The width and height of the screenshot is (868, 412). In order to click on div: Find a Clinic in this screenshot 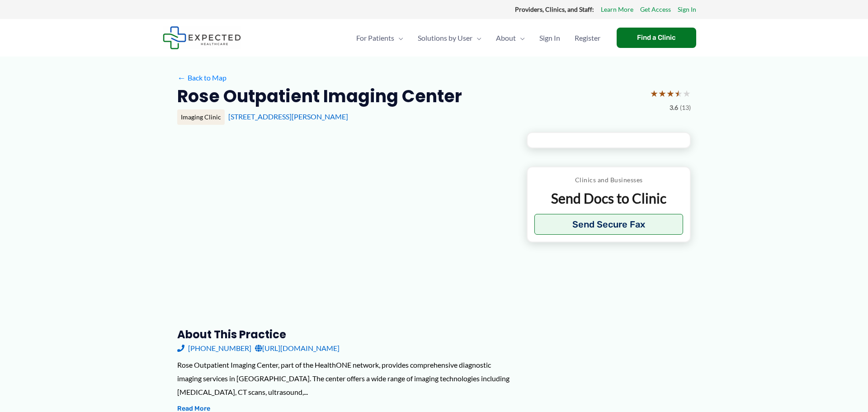, I will do `click(656, 38)`.